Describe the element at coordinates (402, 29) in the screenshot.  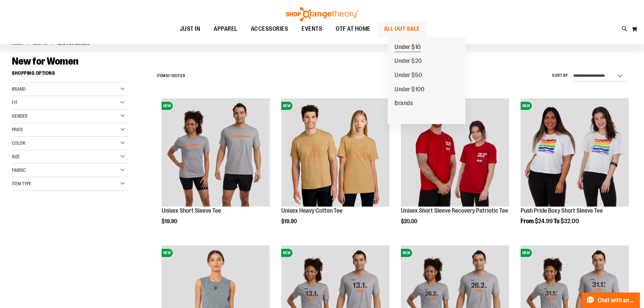
I see `span: ALL OUT SALE` at that location.